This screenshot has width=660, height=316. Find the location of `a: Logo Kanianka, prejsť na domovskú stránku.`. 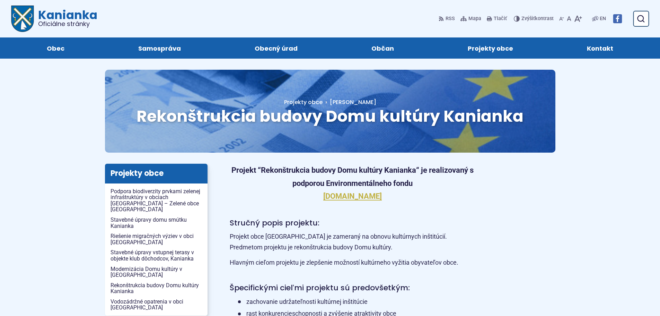

a: Logo Kanianka, prejsť na domovskú stránku. is located at coordinates (54, 19).